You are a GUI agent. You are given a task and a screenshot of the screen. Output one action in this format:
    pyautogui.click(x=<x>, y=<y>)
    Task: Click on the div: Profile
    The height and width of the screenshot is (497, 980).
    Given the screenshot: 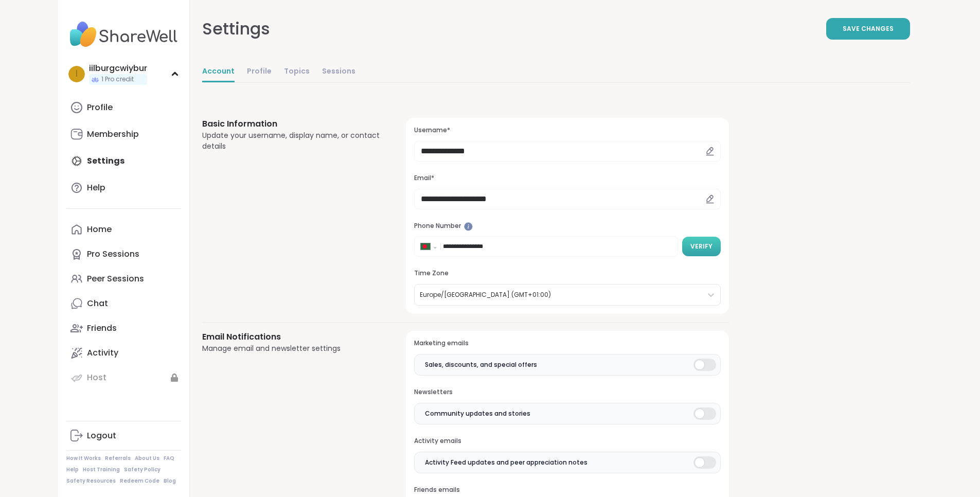 What is the action you would take?
    pyautogui.click(x=99, y=107)
    